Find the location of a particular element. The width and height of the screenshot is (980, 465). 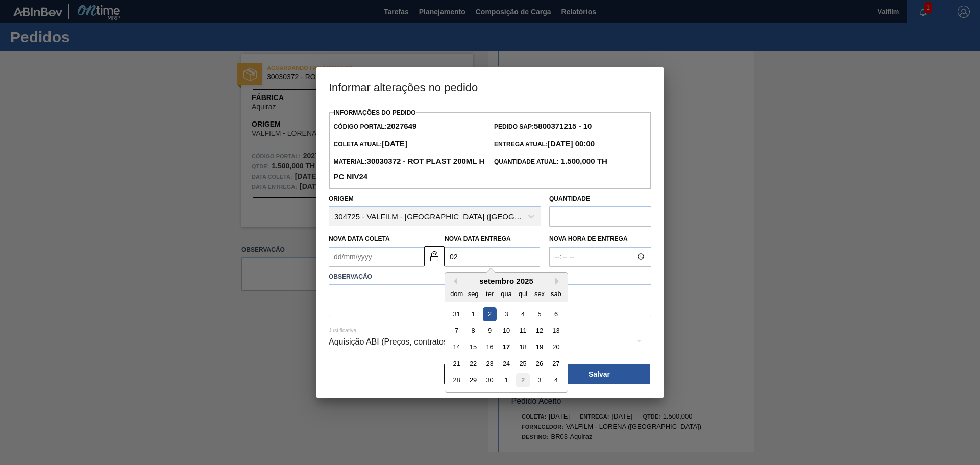

div: Choose quinta-feira, 18 de setembro de 2025 is located at coordinates (523, 347).